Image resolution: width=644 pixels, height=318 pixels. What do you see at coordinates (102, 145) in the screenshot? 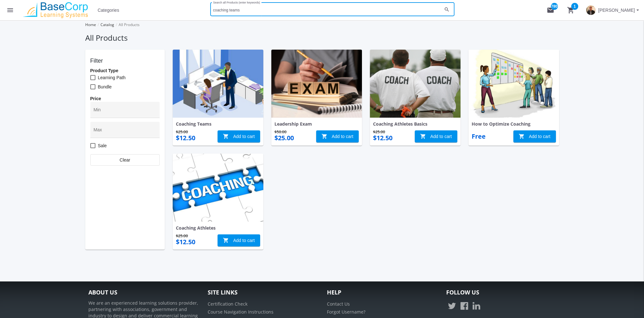
I see `span: Sale` at bounding box center [102, 145].